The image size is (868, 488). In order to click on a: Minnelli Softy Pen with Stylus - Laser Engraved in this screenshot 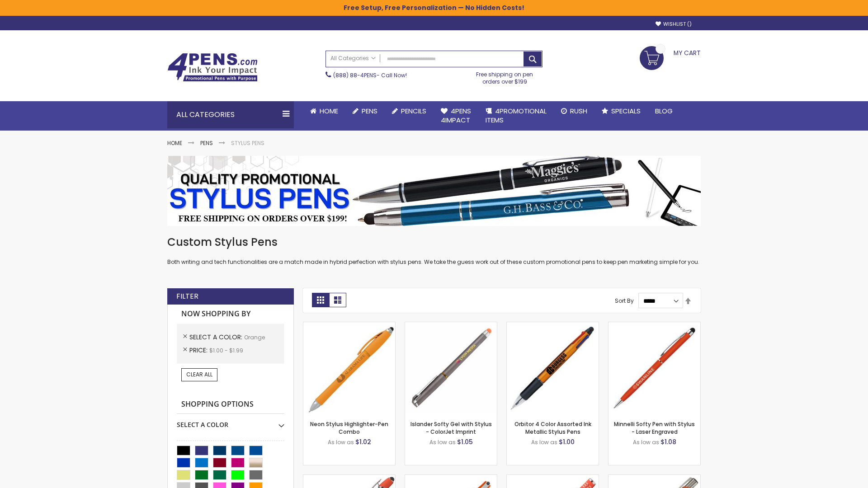, I will do `click(654, 427)`.